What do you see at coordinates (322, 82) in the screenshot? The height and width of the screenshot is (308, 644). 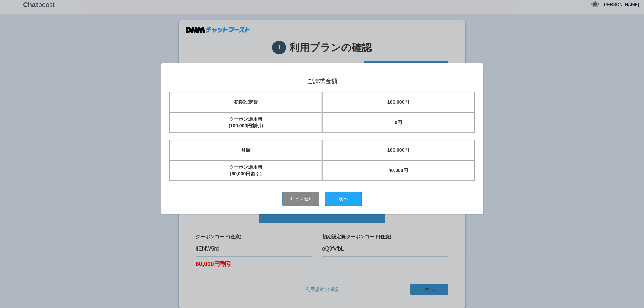 I see `h1: ご請求金額` at bounding box center [322, 82].